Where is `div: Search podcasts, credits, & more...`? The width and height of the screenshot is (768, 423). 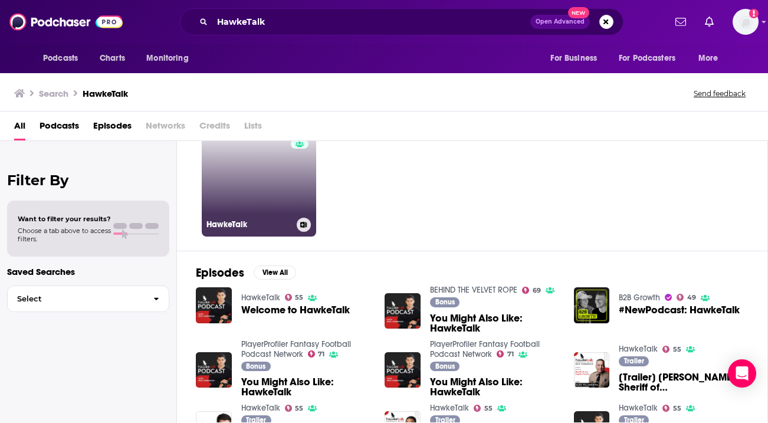 div: Search podcasts, credits, & more... is located at coordinates (402, 22).